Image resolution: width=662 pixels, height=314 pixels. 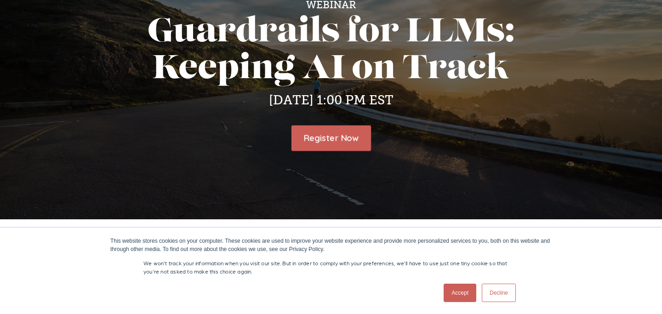 What do you see at coordinates (331, 51) in the screenshot?
I see `h1: Guardrails for LLMs: Keeping AI on Track` at bounding box center [331, 51].